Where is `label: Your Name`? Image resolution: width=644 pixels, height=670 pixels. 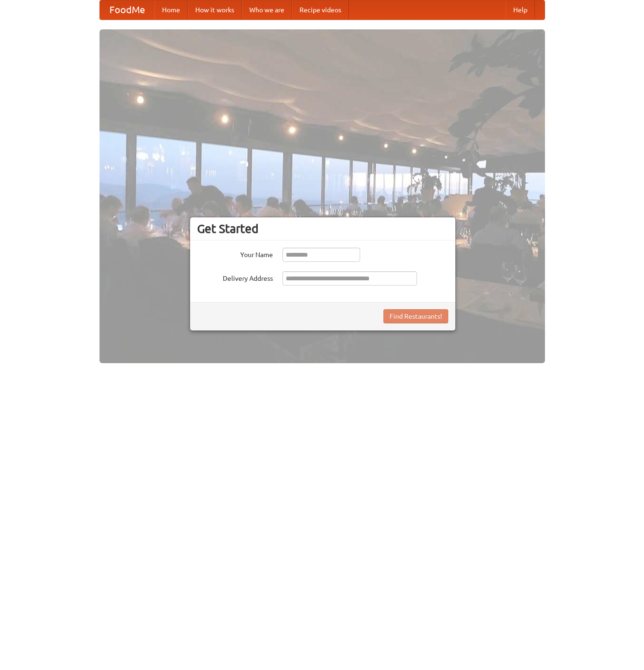
label: Your Name is located at coordinates (235, 253).